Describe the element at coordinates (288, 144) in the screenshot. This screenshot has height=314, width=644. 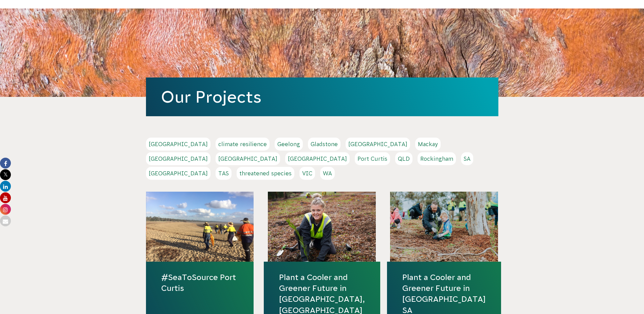
I see `a: Geelong` at that location.